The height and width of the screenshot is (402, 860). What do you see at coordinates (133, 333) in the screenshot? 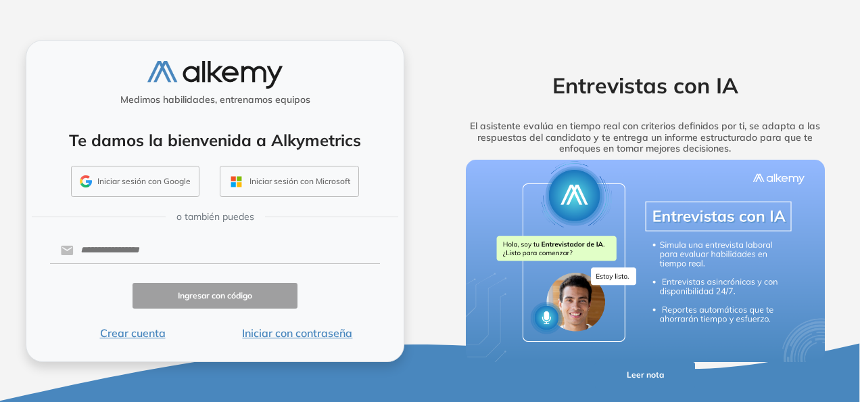
I see `button: Crear cuenta` at bounding box center [133, 333].